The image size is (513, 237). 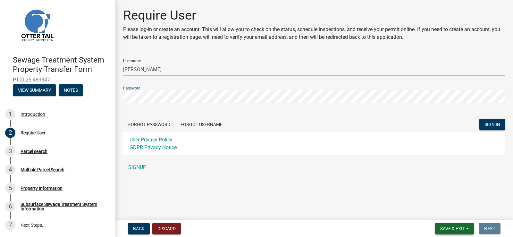 What do you see at coordinates (10, 170) in the screenshot?
I see `div: 4` at bounding box center [10, 170].